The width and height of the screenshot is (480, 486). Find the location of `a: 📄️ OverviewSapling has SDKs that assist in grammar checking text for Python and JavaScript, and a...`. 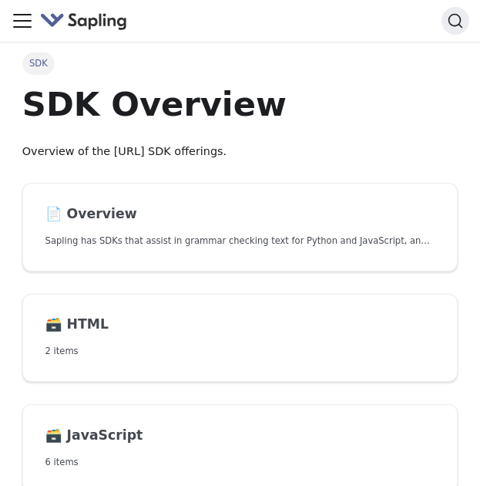

a: 📄️ OverviewSapling has SDKs that assist in grammar checking text for Python and JavaScript, and a... is located at coordinates (240, 227).